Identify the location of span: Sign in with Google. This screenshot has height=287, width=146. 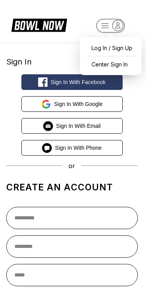
(78, 104).